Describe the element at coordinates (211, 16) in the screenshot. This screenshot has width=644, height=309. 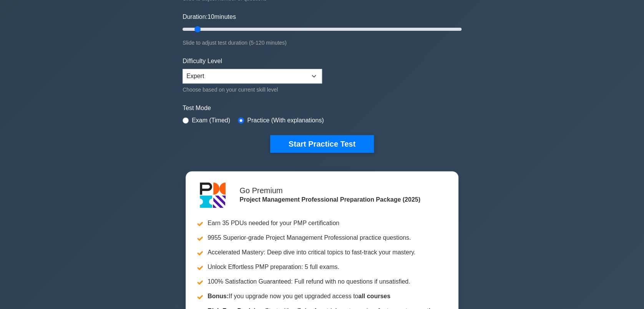
I see `span: 10` at that location.